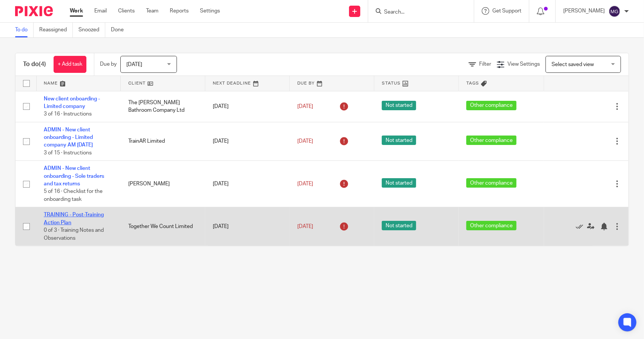 This screenshot has width=644, height=339. Describe the element at coordinates (100, 11) in the screenshot. I see `a: Email` at that location.